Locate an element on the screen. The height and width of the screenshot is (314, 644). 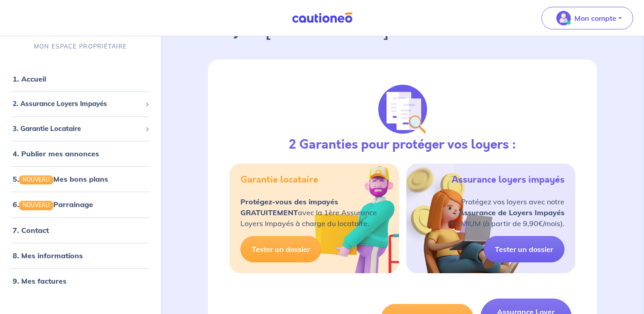
img: illu_account_valid_menu.svg is located at coordinates (563, 18).